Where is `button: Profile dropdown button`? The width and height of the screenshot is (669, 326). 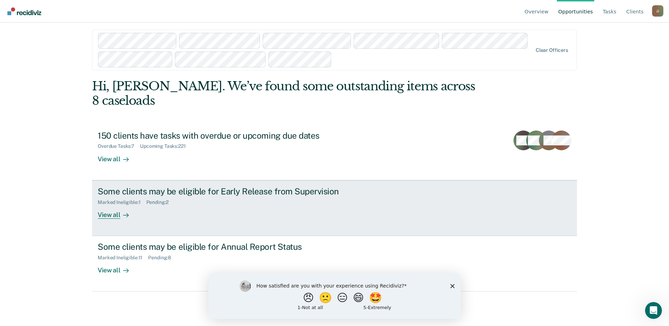
button: Profile dropdown button is located at coordinates (657, 11).